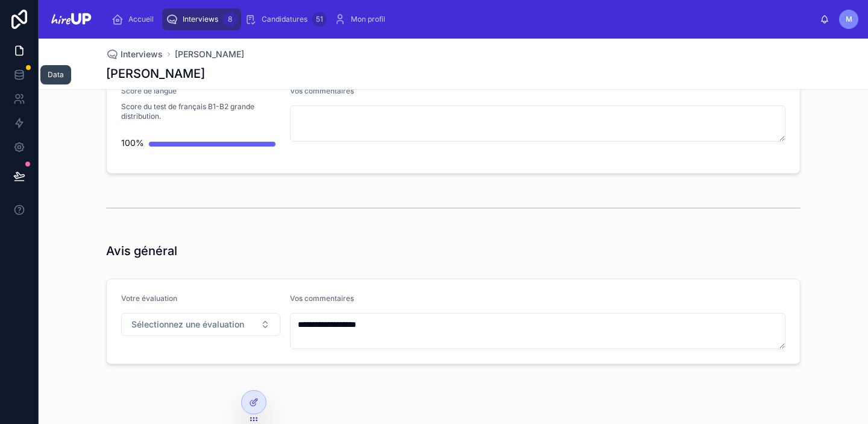 The height and width of the screenshot is (424, 868). Describe the element at coordinates (285, 19) in the screenshot. I see `a: Candidatures51` at that location.